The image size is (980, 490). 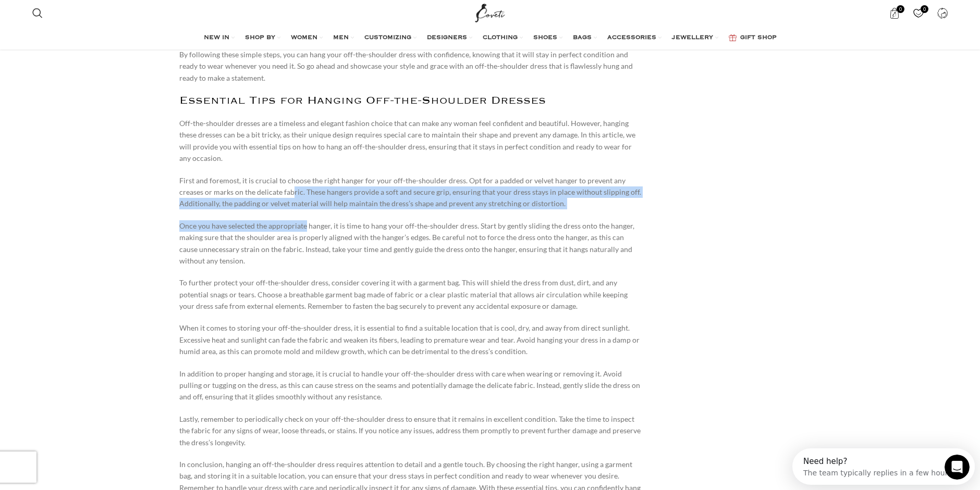 I want to click on a: MEN, so click(x=344, y=38).